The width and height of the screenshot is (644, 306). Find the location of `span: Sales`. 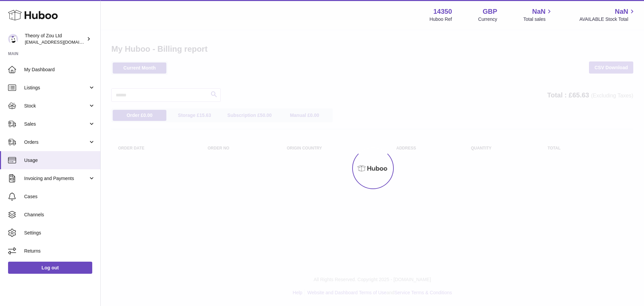

span: Sales is located at coordinates (56, 124).